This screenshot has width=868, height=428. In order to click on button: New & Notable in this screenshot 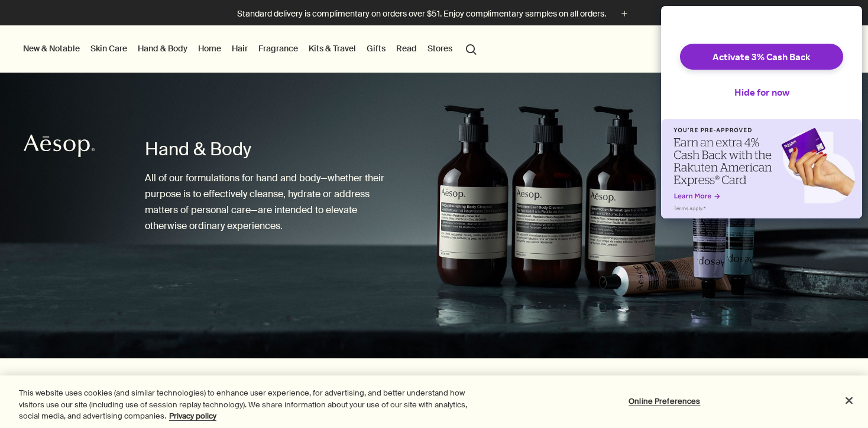, I will do `click(52, 49)`.